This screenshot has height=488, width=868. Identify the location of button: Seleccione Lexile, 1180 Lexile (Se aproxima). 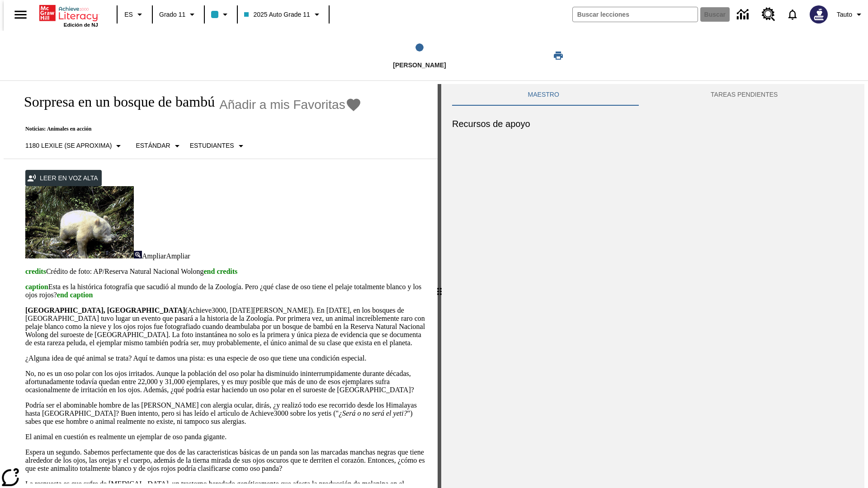
(75, 146).